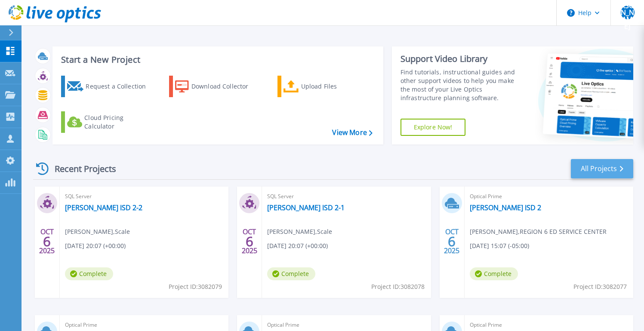 The image size is (644, 331). Describe the element at coordinates (80, 169) in the screenshot. I see `div: Recent Projects` at that location.